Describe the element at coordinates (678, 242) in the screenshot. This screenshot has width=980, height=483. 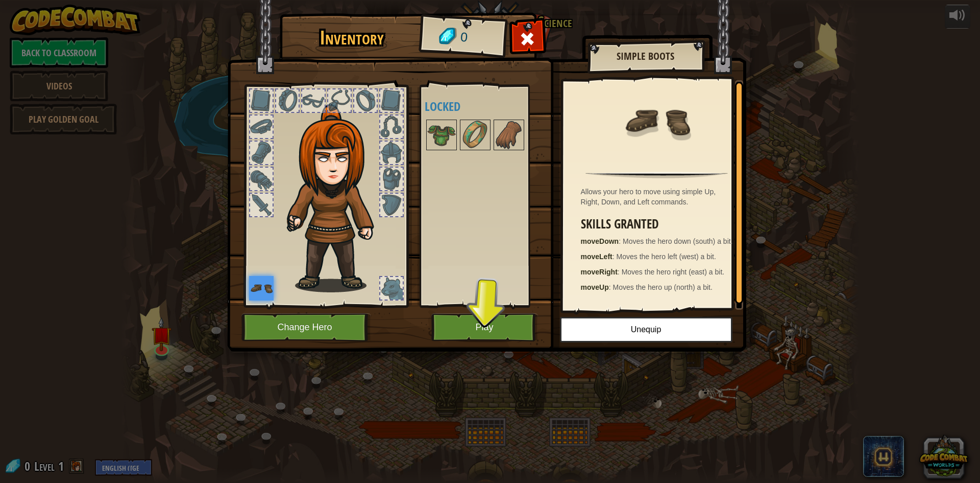
I see `span: Moves the hero down (south) a bit.` at that location.